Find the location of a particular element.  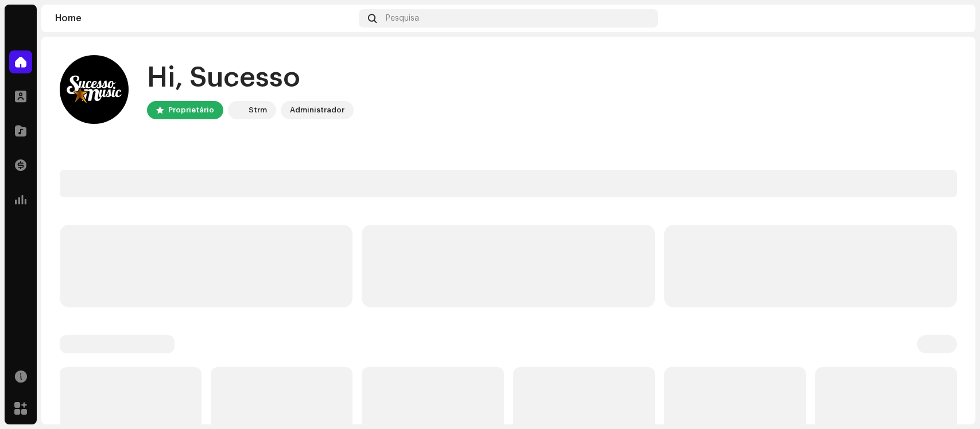

span: Pesquisa is located at coordinates (402, 18).